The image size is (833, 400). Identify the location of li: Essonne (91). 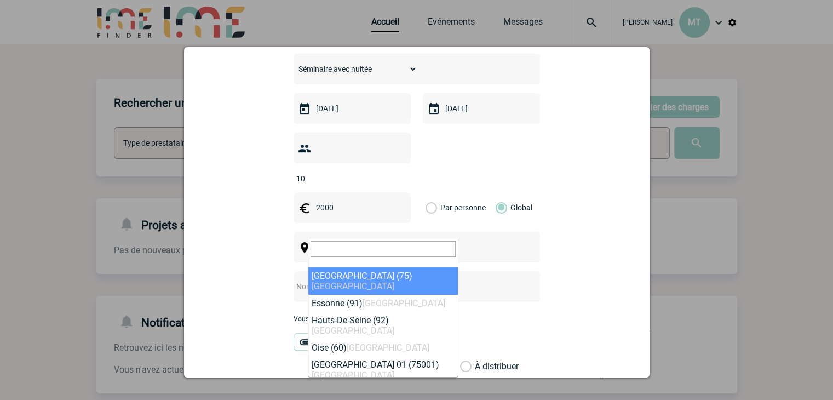
(383, 303).